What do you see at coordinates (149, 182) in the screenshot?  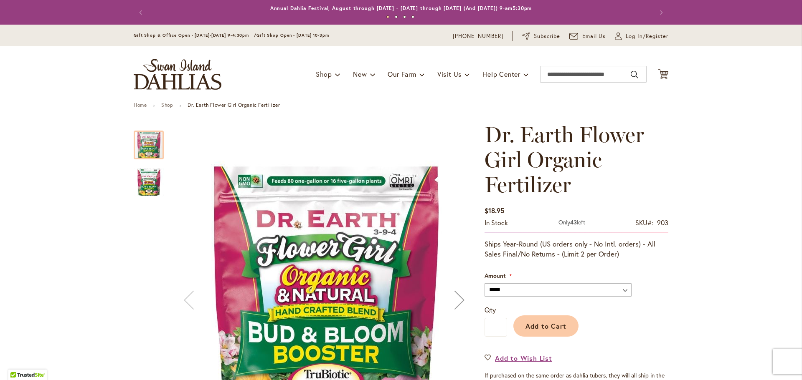 I see `img: Dr. Earth Flower Girl Organic Fertilizer` at bounding box center [149, 182].